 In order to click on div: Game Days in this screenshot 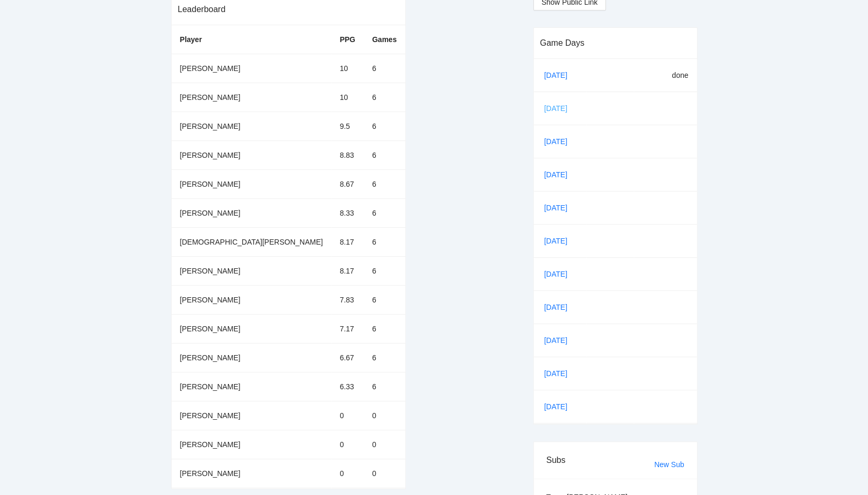, I will do `click(615, 43)`.